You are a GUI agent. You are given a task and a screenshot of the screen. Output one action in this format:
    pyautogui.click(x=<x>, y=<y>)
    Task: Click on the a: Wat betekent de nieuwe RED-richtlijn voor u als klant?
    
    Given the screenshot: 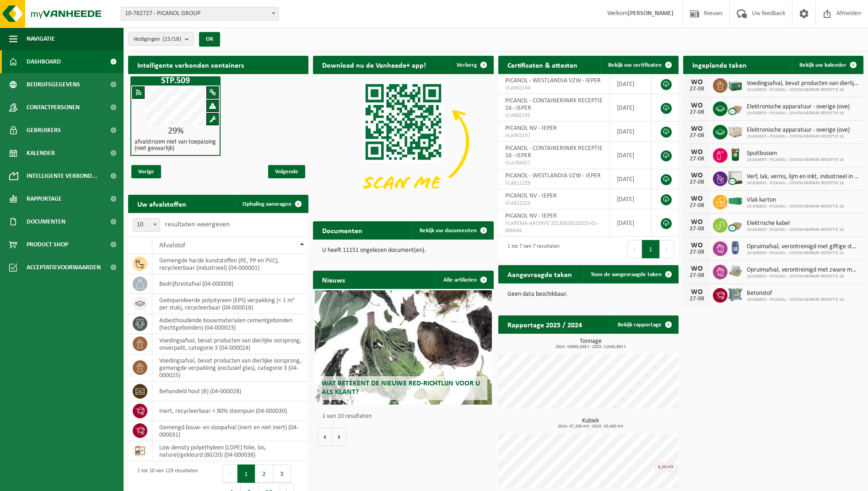 What is the action you would take?
    pyautogui.click(x=403, y=347)
    